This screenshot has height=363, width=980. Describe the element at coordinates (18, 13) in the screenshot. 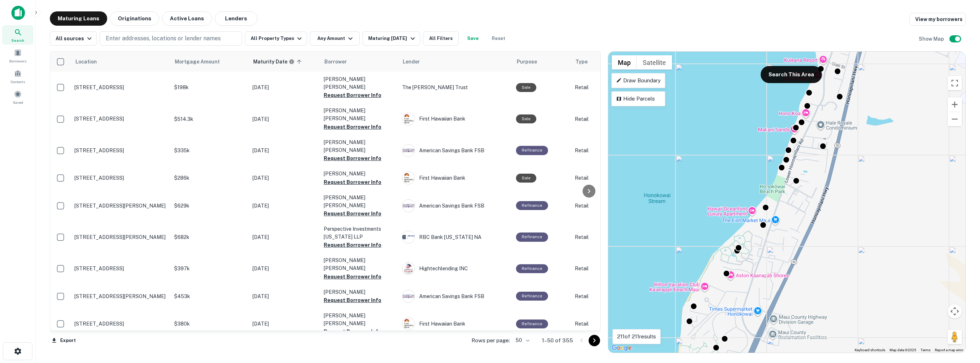

I see `img: capitalize-icon.png` at that location.